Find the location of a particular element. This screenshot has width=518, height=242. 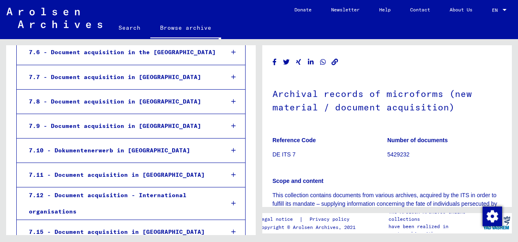

p: DE ITS 7 is located at coordinates (329, 154).